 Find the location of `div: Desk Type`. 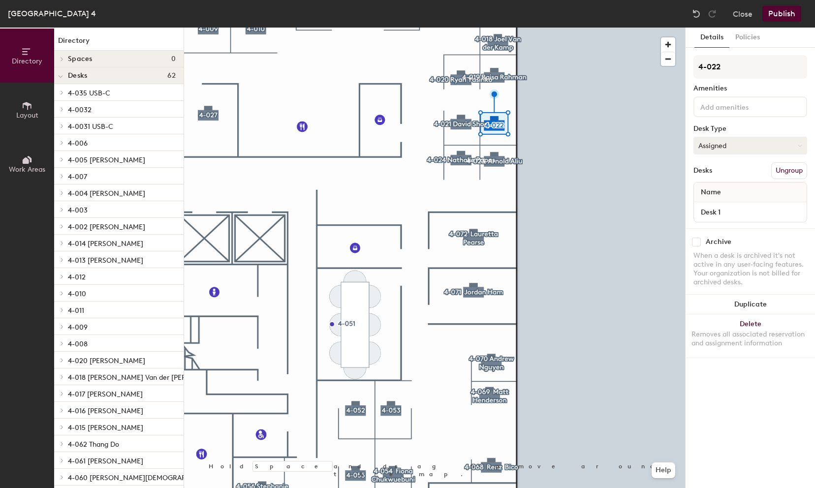

div: Desk Type is located at coordinates (750, 129).